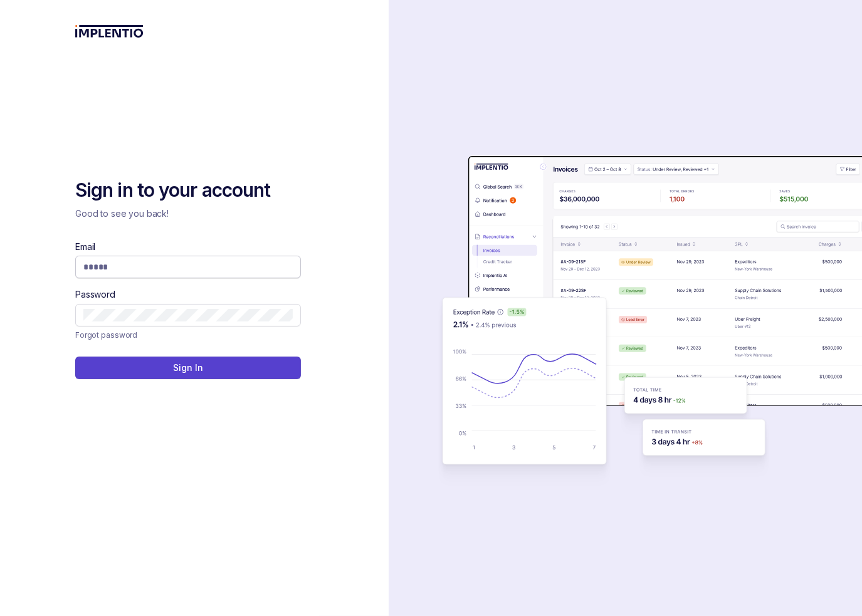 The width and height of the screenshot is (862, 616). I want to click on button: Sign In, so click(188, 368).